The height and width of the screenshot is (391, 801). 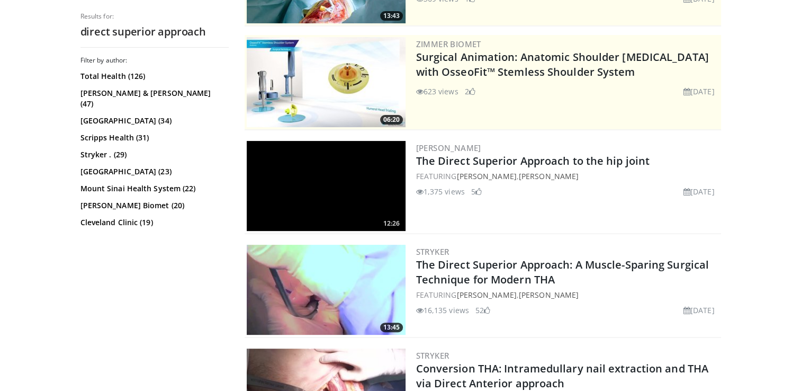 I want to click on a: The Direct Superior Approach to the hip joint, so click(x=533, y=160).